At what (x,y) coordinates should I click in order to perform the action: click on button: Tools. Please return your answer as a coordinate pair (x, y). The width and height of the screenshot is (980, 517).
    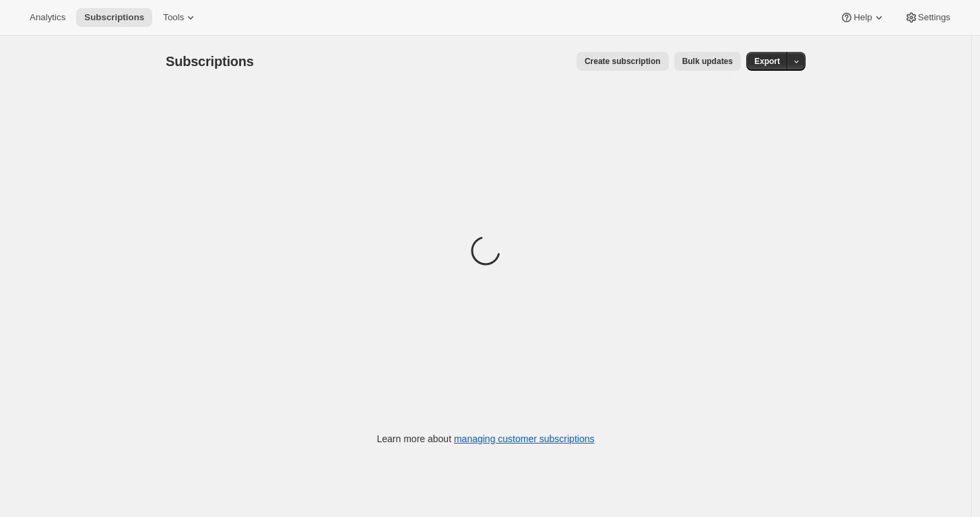
    Looking at the image, I should click on (179, 17).